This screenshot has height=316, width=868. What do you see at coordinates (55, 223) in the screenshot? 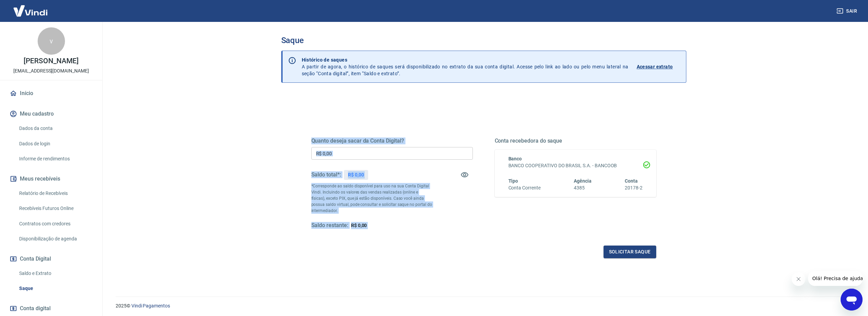
I see `a: Contratos com credores` at bounding box center [55, 223].